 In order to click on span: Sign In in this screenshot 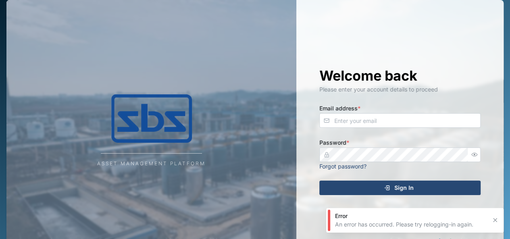, I will do `click(404, 188)`.